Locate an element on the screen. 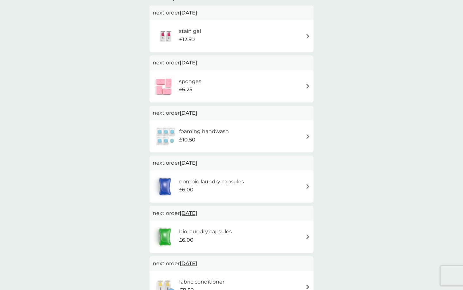  img: non-bio laundry capsules is located at coordinates (165, 186).